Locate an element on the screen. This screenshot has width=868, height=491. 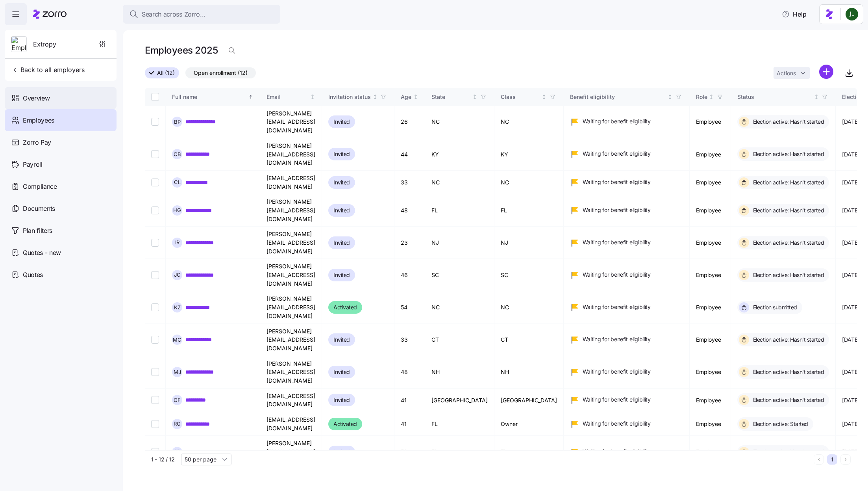
input: Select record 4 is located at coordinates (155, 210).